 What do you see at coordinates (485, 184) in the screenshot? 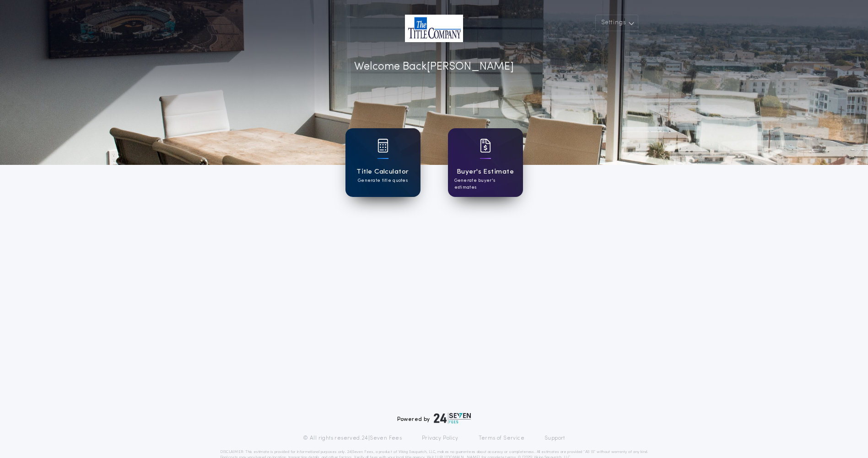
I see `p: Generate buyer's estimates` at bounding box center [485, 184].